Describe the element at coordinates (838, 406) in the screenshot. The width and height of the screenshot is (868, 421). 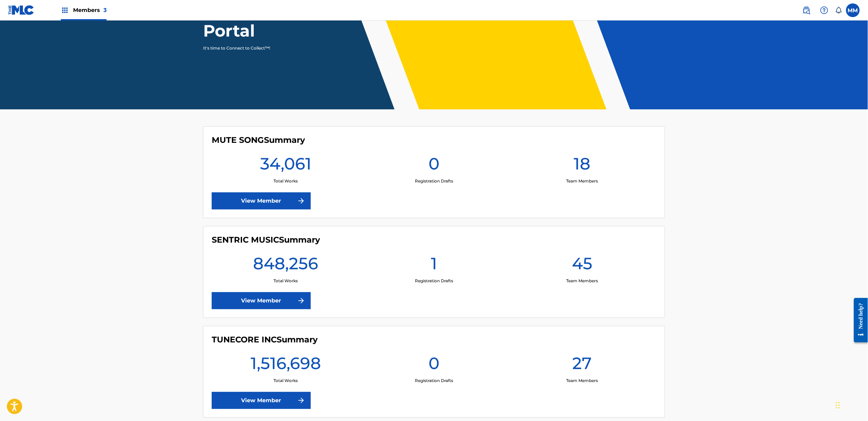
I see `div: Drag` at that location.